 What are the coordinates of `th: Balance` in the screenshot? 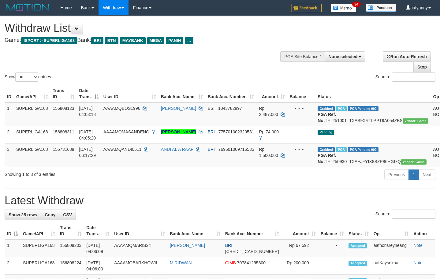 It's located at (301, 94).